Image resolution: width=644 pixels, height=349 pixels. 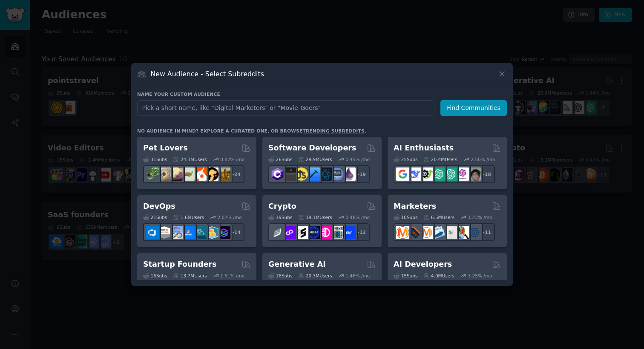 What do you see at coordinates (426, 174) in the screenshot?
I see `img: AItoolsCatalog` at bounding box center [426, 174].